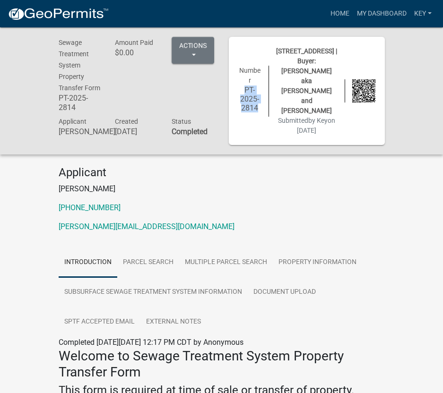 The width and height of the screenshot is (443, 393). What do you see at coordinates (381, 14) in the screenshot?
I see `a: My Dashboard` at bounding box center [381, 14].